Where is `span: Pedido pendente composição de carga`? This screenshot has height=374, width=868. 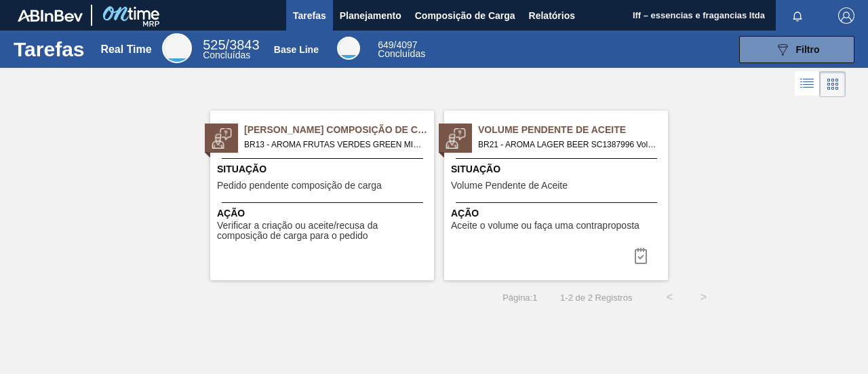
span: Pedido pendente composição de carga is located at coordinates (299, 185).